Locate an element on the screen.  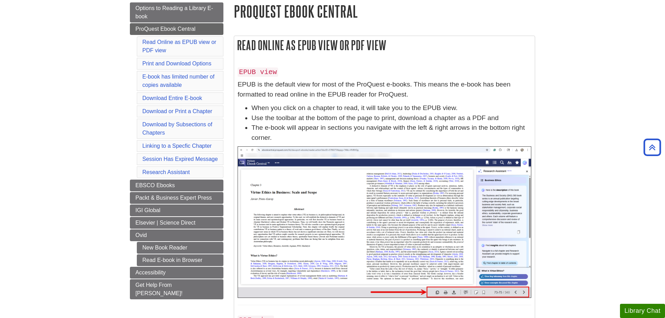
a: Session Has Expired Message is located at coordinates (180, 159).